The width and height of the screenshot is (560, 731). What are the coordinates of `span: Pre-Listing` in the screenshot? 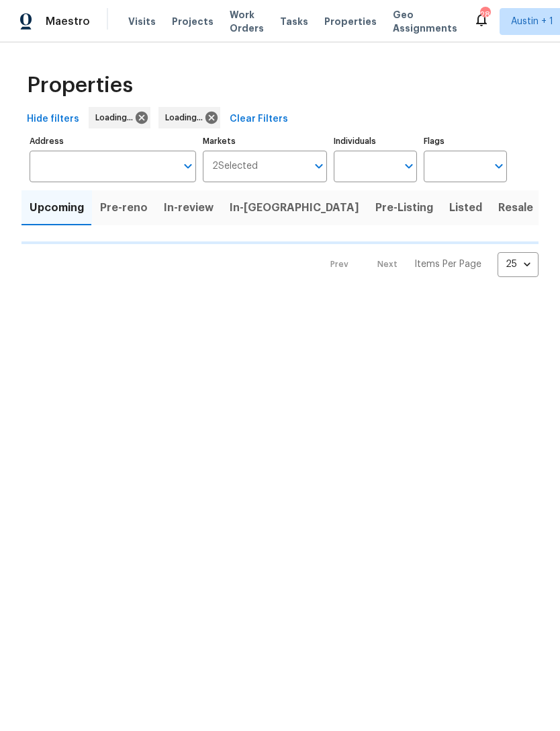 It's located at (404, 208).